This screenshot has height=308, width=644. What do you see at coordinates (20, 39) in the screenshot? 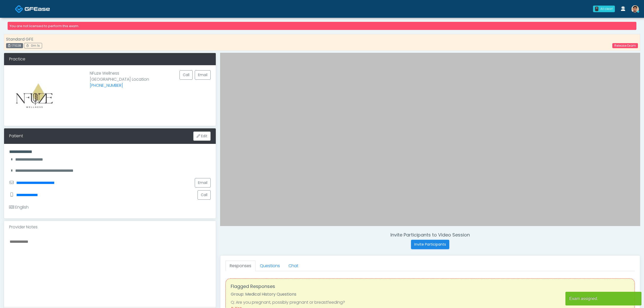
I see `strong: Standard GFE` at bounding box center [20, 39].